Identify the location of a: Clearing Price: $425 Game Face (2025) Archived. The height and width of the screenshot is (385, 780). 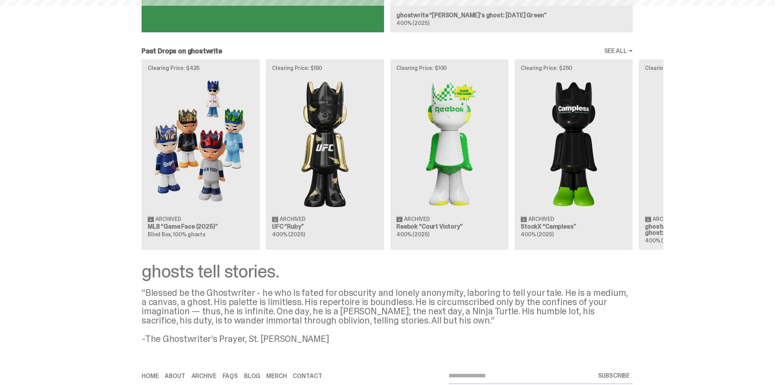
(201, 154).